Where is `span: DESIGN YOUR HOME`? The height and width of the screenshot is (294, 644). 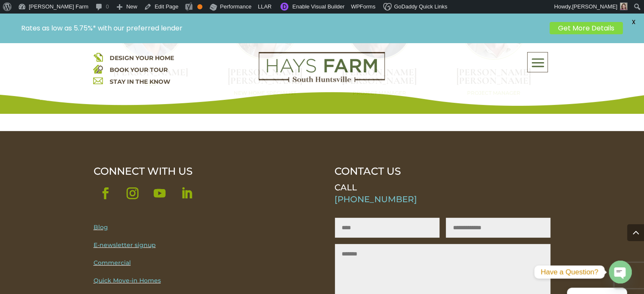 span: DESIGN YOUR HOME is located at coordinates (141, 58).